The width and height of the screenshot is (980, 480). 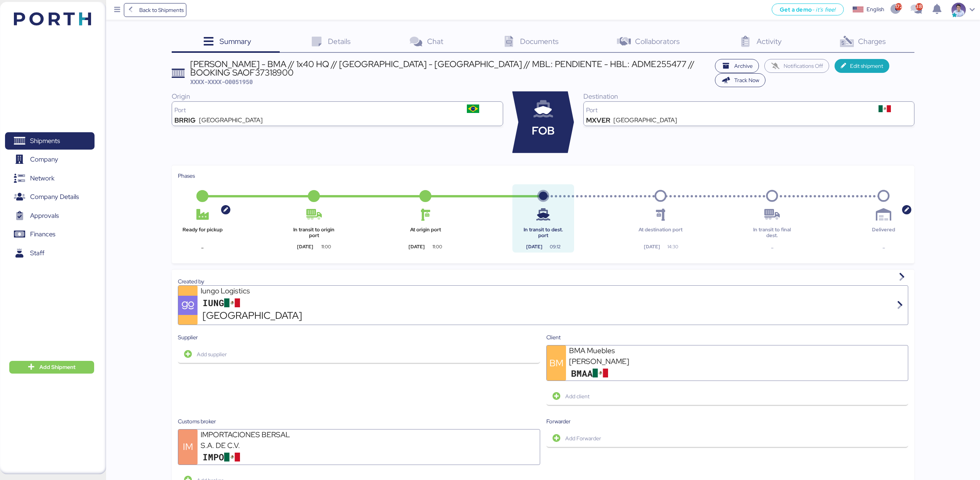 What do you see at coordinates (728, 439) in the screenshot?
I see `button: Add Forwarder` at bounding box center [728, 439].